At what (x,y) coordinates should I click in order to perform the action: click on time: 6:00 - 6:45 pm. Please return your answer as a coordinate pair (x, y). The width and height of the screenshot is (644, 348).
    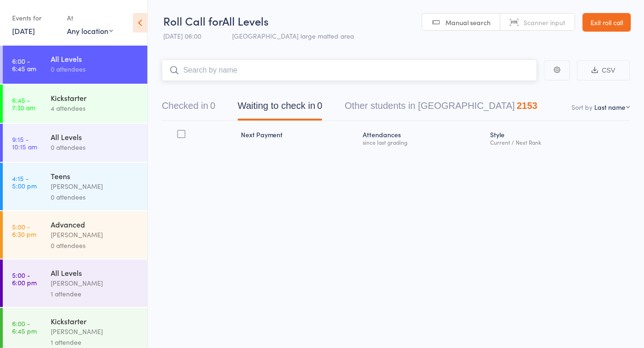
    Looking at the image, I should click on (24, 327).